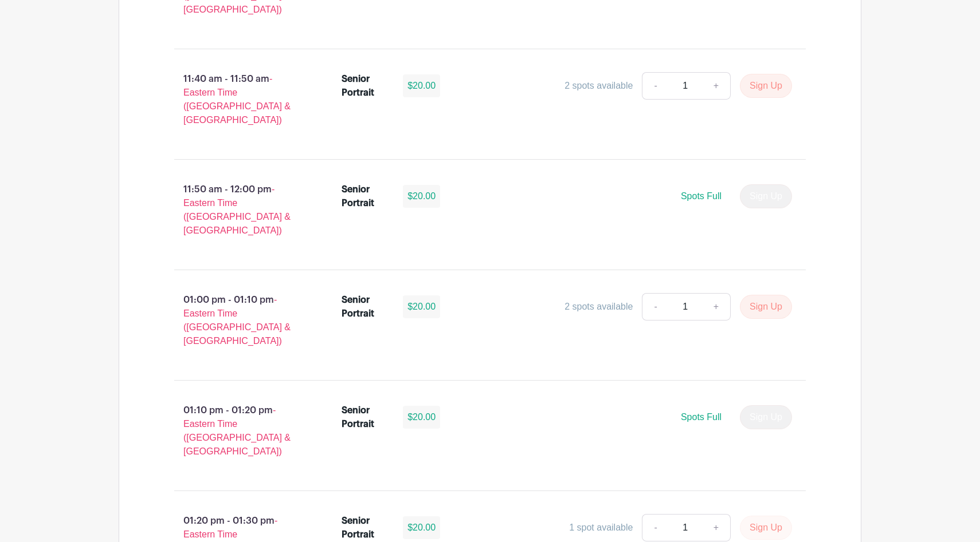  Describe the element at coordinates (240, 210) in the screenshot. I see `p: 11:50 am - 12:00 pm` at that location.